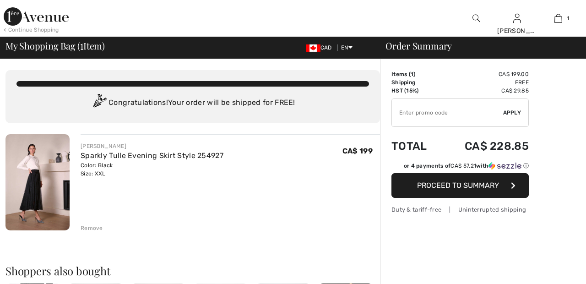 The image size is (586, 284). What do you see at coordinates (416, 146) in the screenshot?
I see `td: Total` at bounding box center [416, 146].